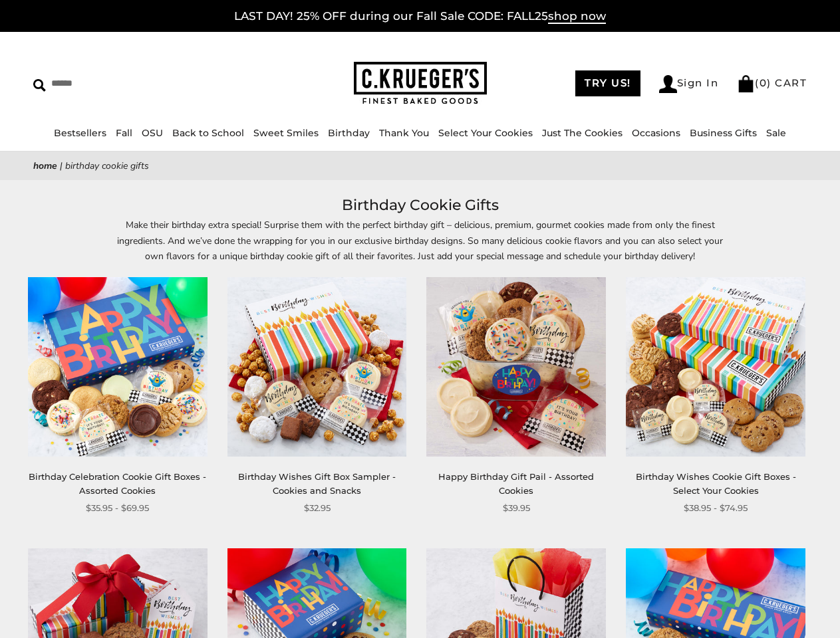  Describe the element at coordinates (763, 83) in the screenshot. I see `span: 0` at that location.